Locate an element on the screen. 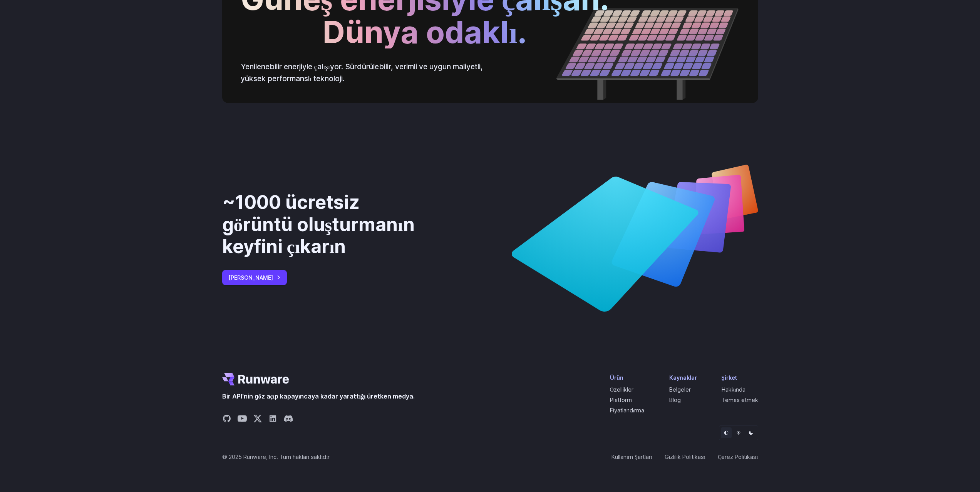 The image size is (980, 492). font: © 2025 Runware, Inc. Tüm hakları saklıdır is located at coordinates (276, 457).